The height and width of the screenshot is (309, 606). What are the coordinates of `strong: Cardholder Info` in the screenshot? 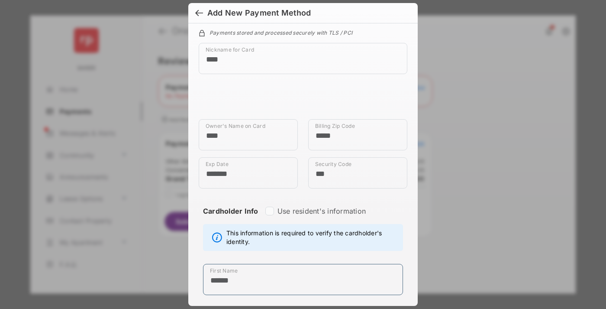 It's located at (231, 219).